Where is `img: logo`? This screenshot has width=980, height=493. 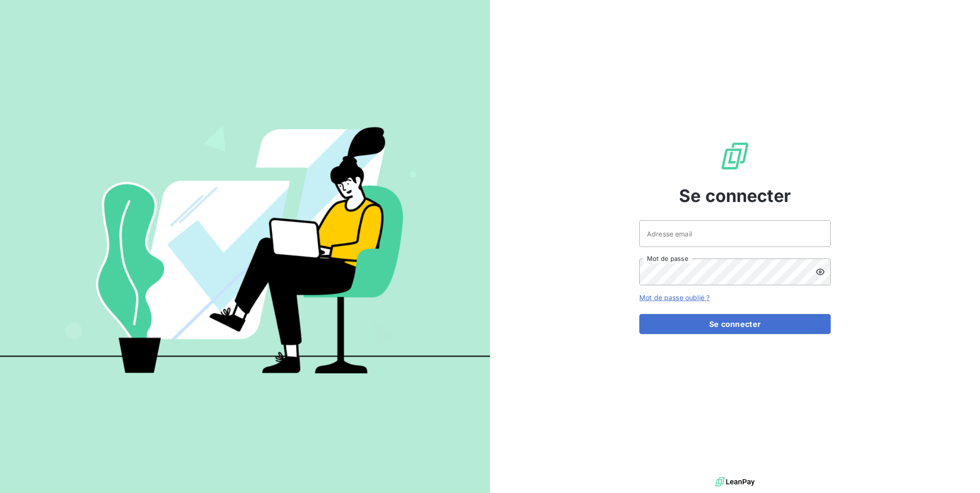
img: logo is located at coordinates (735, 482).